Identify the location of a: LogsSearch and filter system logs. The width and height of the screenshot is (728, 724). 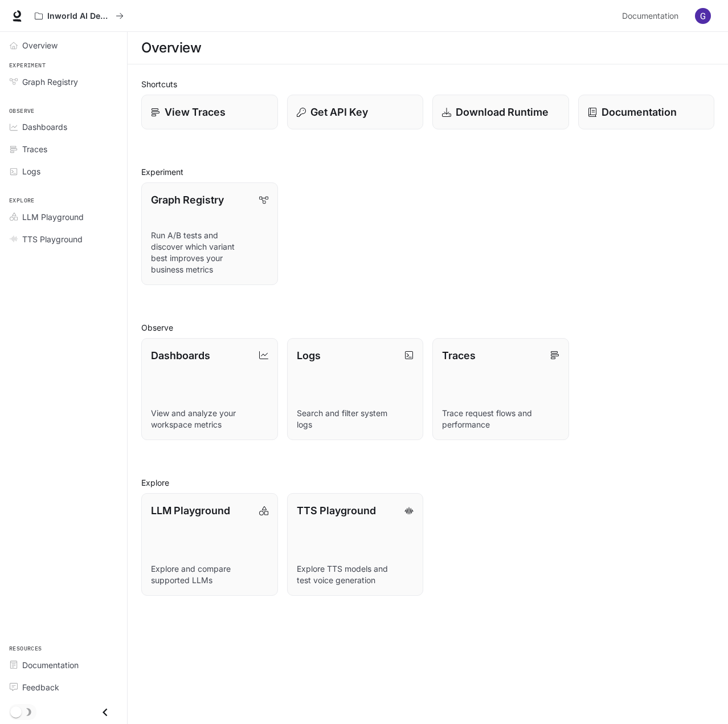
(355, 389).